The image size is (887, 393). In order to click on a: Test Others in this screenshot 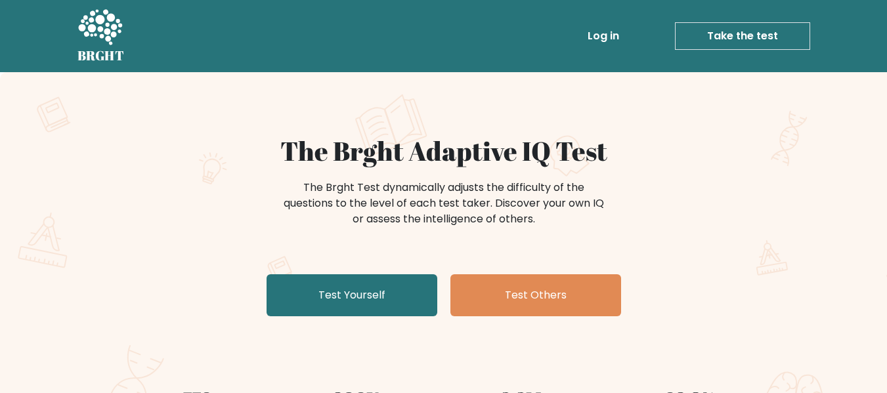, I will do `click(536, 295)`.